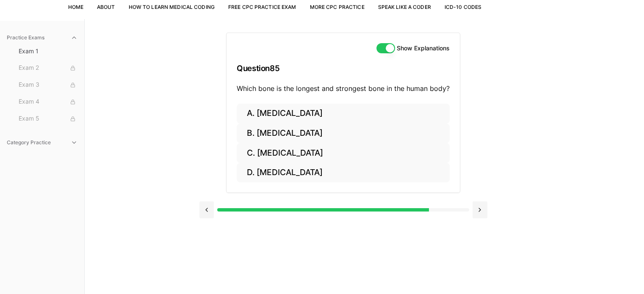 This screenshot has height=294, width=644. Describe the element at coordinates (172, 7) in the screenshot. I see `a: How to Learn Medical Coding` at that location.